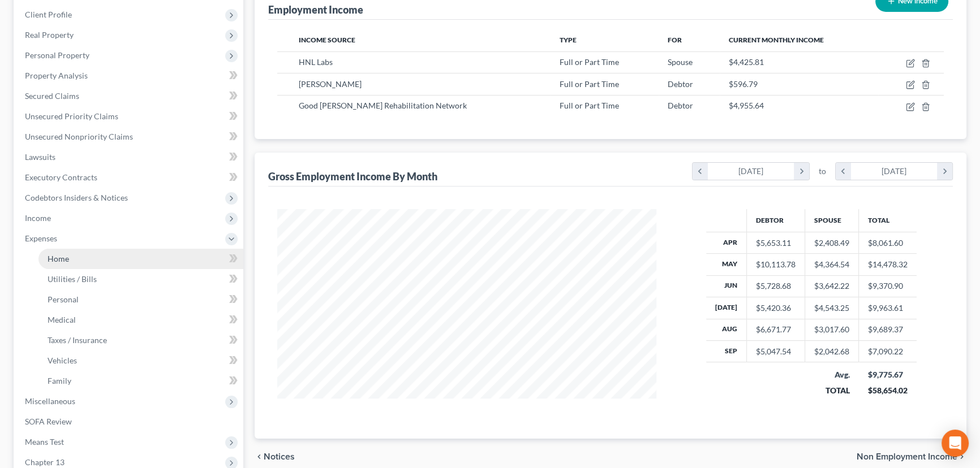  I want to click on span: Executory Contracts, so click(61, 177).